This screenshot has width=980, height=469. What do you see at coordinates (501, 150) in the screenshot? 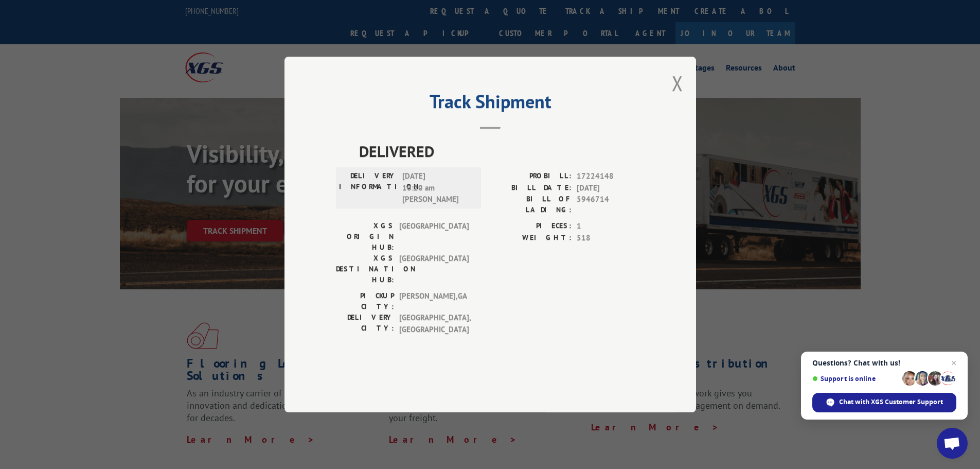
I see `span: DELIVERED` at bounding box center [501, 150].